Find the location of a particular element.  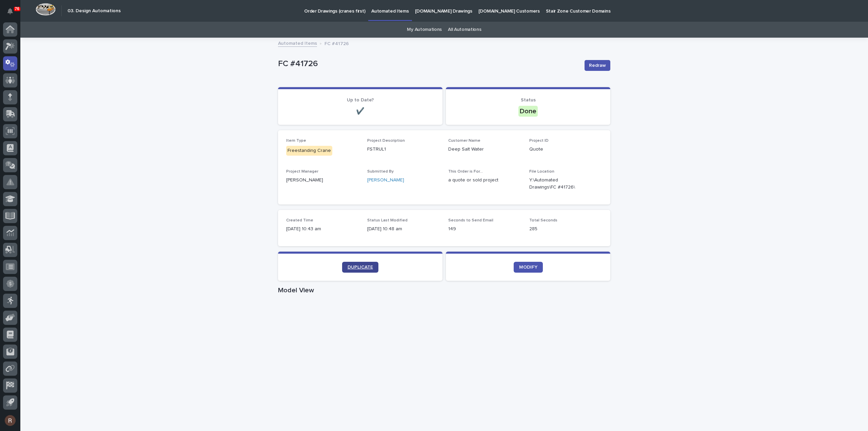

span: Status is located at coordinates (528, 100).